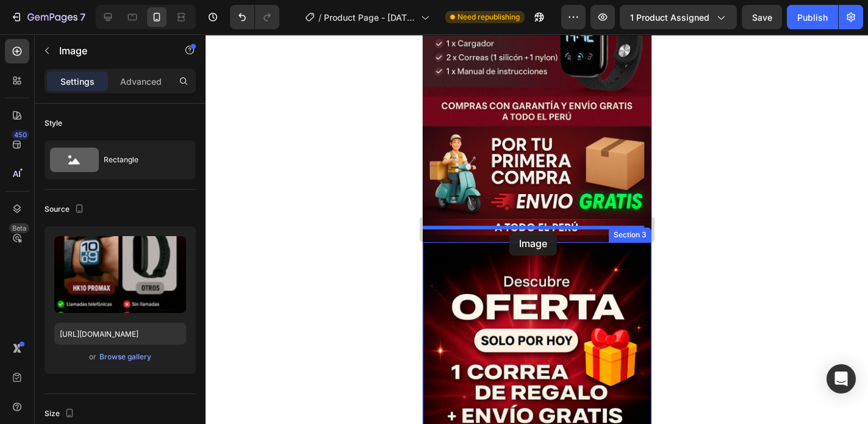 Image resolution: width=868 pixels, height=424 pixels. Describe the element at coordinates (141, 160) in the screenshot. I see `div: Rectangle` at that location.